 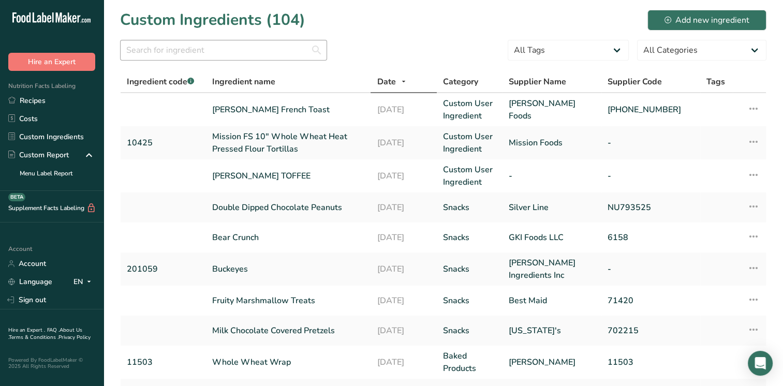 I want to click on a: 10425, so click(x=163, y=143).